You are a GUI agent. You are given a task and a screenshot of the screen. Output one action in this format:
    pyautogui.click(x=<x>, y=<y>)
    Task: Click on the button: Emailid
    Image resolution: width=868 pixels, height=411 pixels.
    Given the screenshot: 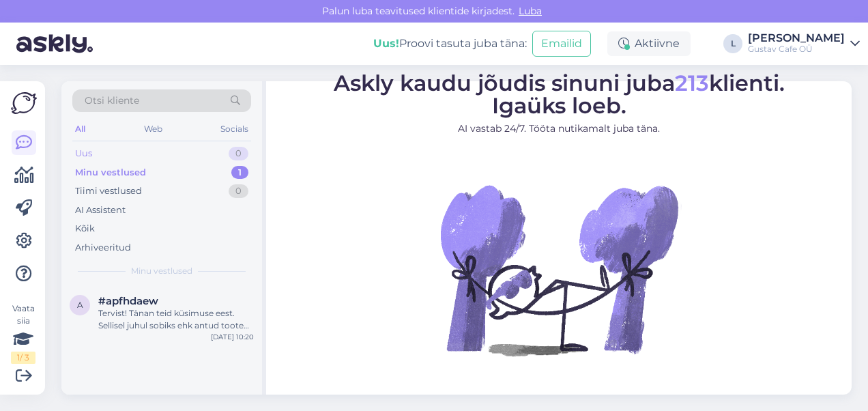 What is the action you would take?
    pyautogui.click(x=562, y=44)
    